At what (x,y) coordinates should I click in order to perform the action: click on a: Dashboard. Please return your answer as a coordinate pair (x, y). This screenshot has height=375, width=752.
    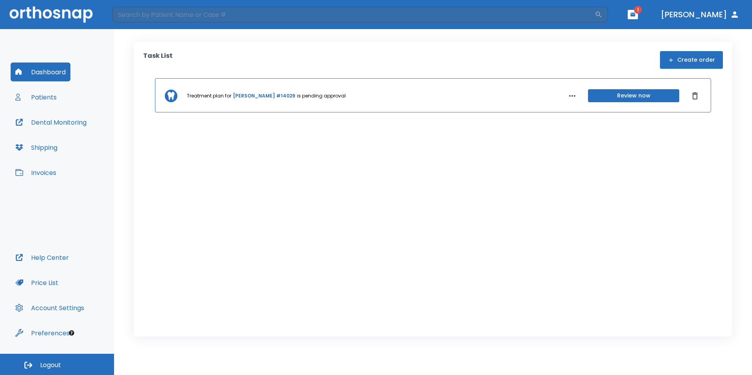
    Looking at the image, I should click on (41, 72).